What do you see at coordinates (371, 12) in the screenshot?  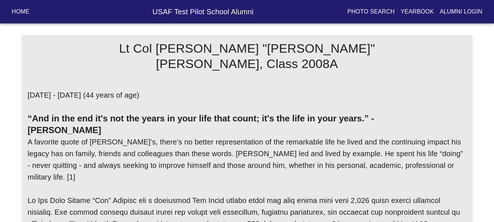 I see `button: Photo Search` at bounding box center [371, 12].